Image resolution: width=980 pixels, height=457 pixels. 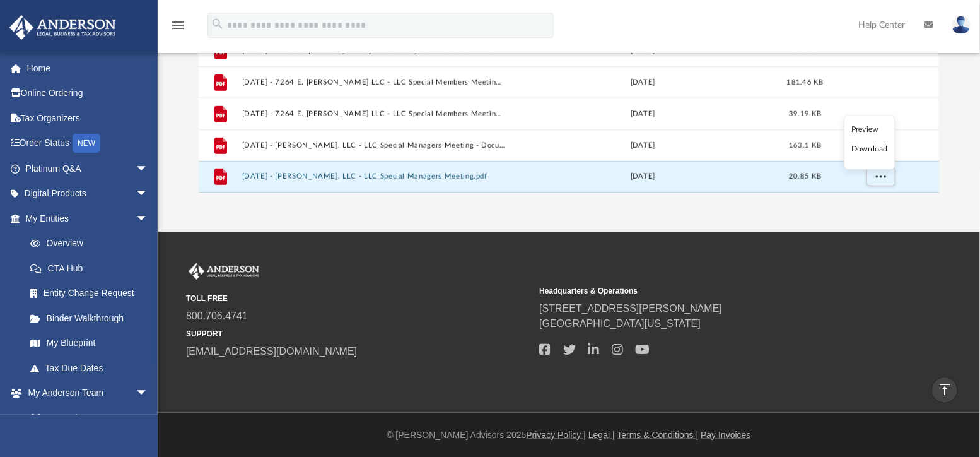 I want to click on a: My Blueprint, so click(x=89, y=343).